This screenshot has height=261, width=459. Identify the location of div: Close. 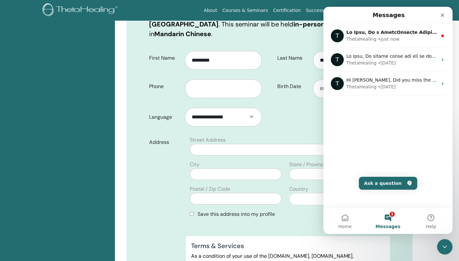
(119, 8).